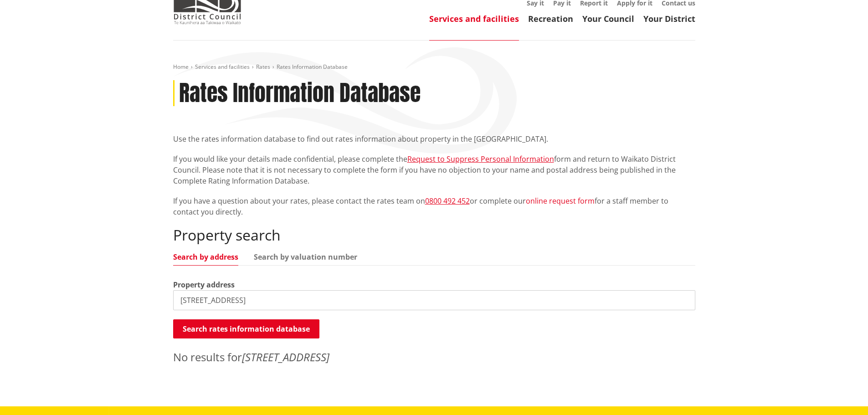  What do you see at coordinates (306, 257) in the screenshot?
I see `a: Search by valuation number` at bounding box center [306, 257].